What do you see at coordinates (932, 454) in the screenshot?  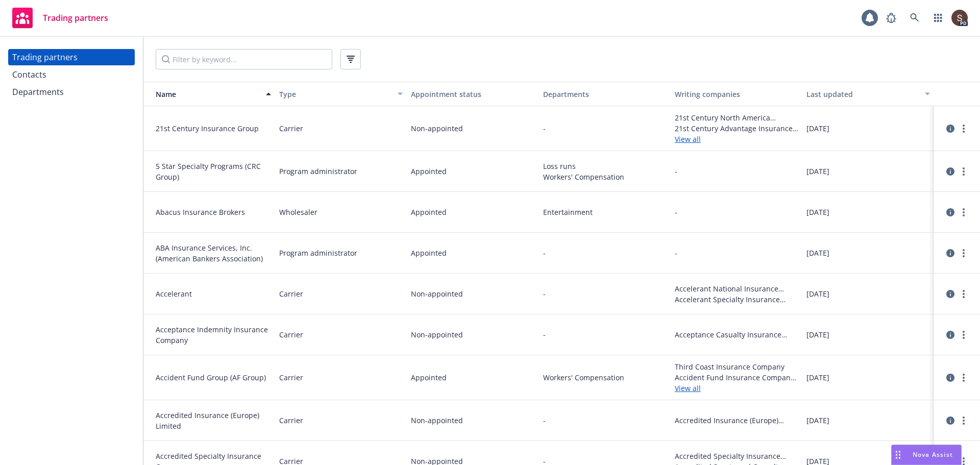 I see `span: Nova Assist` at bounding box center [932, 454].